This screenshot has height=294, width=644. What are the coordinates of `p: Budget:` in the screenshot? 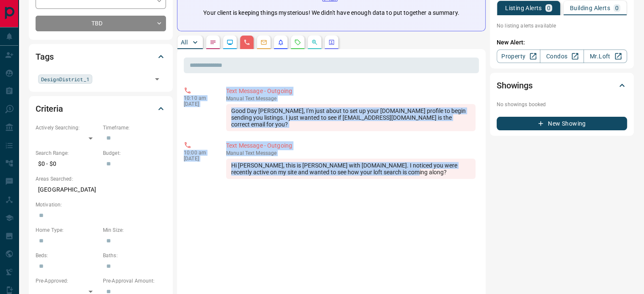 It's located at (134, 153).